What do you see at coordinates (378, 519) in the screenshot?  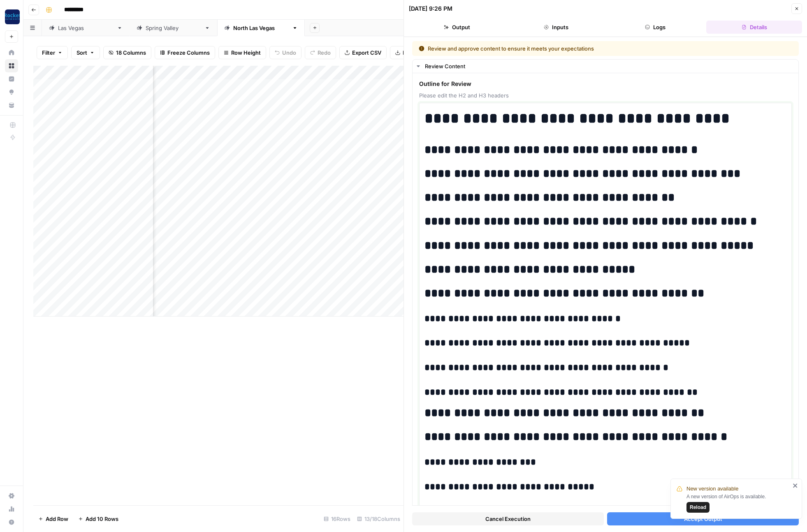 I see `div: 13/18 Columns` at bounding box center [378, 519].